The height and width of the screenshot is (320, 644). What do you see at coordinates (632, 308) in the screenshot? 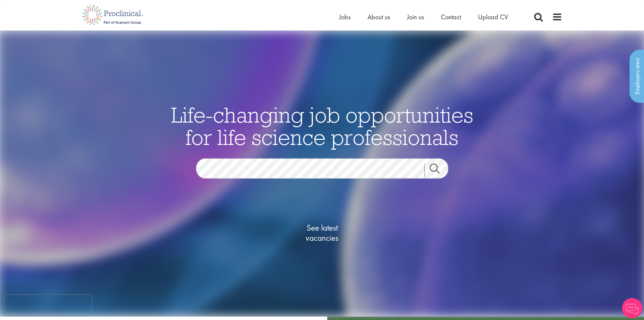
I see `img: Chatbot` at bounding box center [632, 308].